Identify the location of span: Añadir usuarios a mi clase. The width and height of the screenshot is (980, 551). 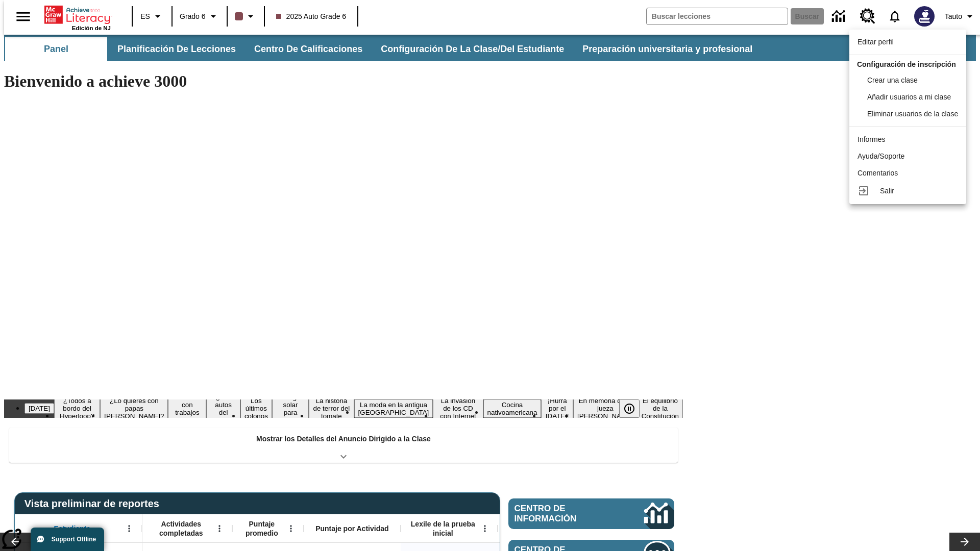
(909, 97).